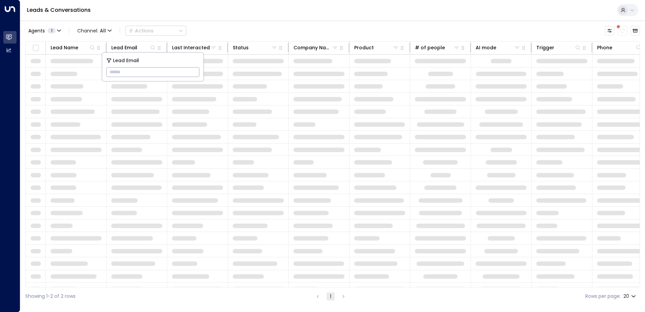 This screenshot has width=645, height=312. Describe the element at coordinates (623, 31) in the screenshot. I see `span: There are new threads available. Refresh the grid to view the latest updates.` at that location.